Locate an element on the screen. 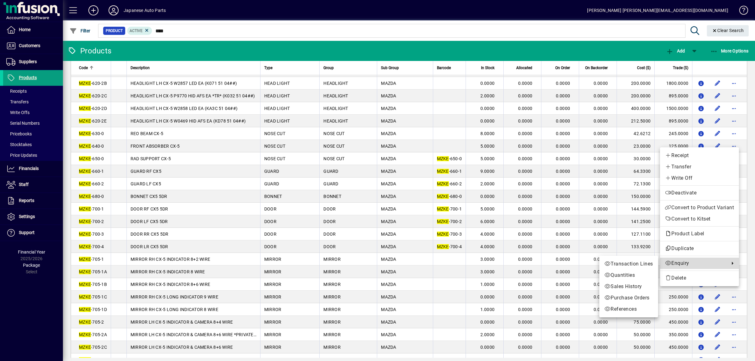 Image resolution: width=755 pixels, height=361 pixels. span: Delete is located at coordinates (699, 278).